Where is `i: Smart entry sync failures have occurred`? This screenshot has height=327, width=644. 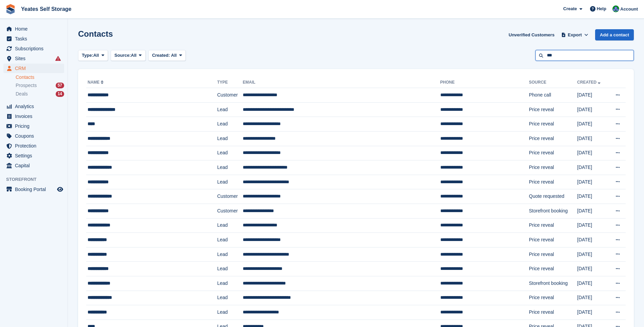 i: Smart entry sync failures have occurred is located at coordinates (58, 59).